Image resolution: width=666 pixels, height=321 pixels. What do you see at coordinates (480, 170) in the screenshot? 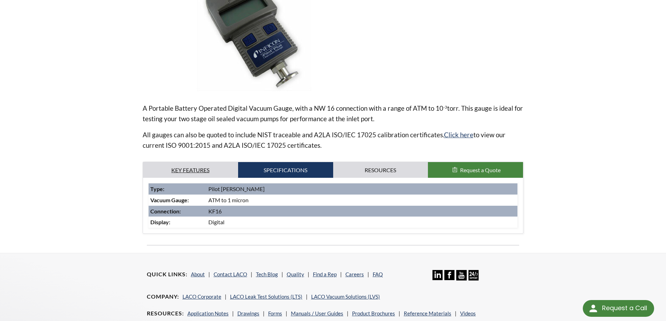
I see `span: Request a Quote` at bounding box center [480, 170].